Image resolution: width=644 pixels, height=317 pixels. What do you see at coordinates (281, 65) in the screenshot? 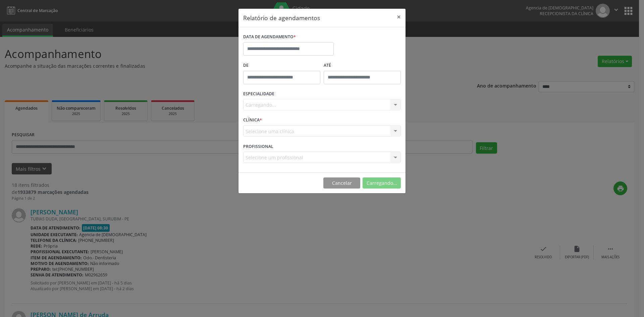
I see `label: De` at bounding box center [281, 65].